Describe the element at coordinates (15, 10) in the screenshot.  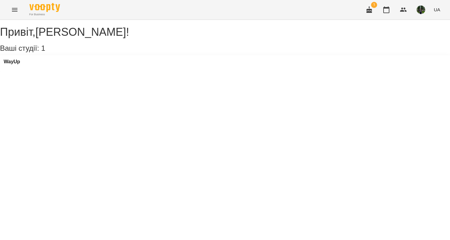
I see `button: Menu` at that location.